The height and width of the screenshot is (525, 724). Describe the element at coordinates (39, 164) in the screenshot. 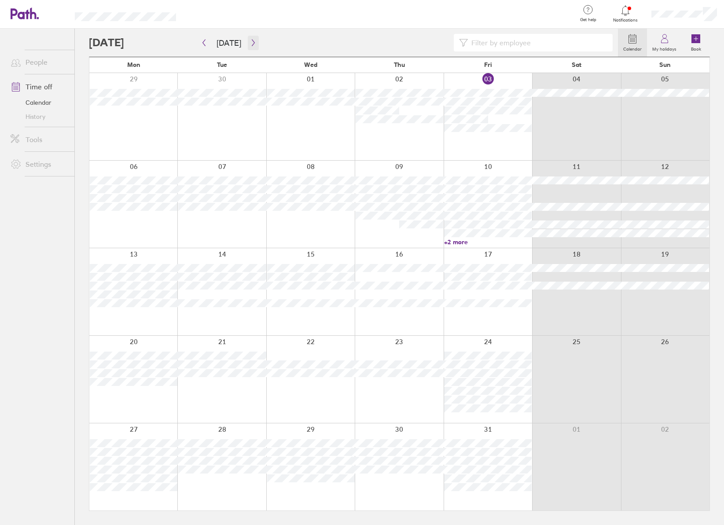

I see `a: Settings` at that location.